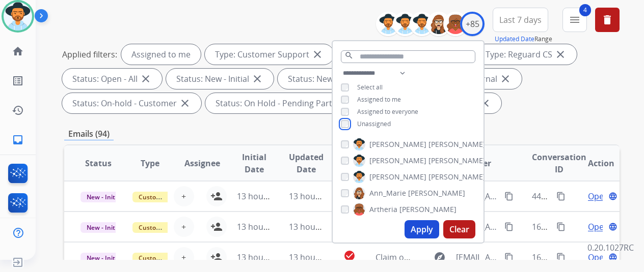  What do you see at coordinates (307, 163) in the screenshot?
I see `span: Updated Date` at bounding box center [307, 163].